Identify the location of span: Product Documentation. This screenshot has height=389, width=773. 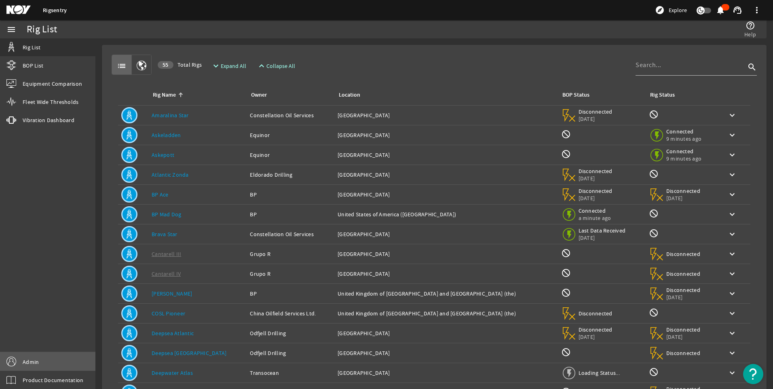
(53, 380).